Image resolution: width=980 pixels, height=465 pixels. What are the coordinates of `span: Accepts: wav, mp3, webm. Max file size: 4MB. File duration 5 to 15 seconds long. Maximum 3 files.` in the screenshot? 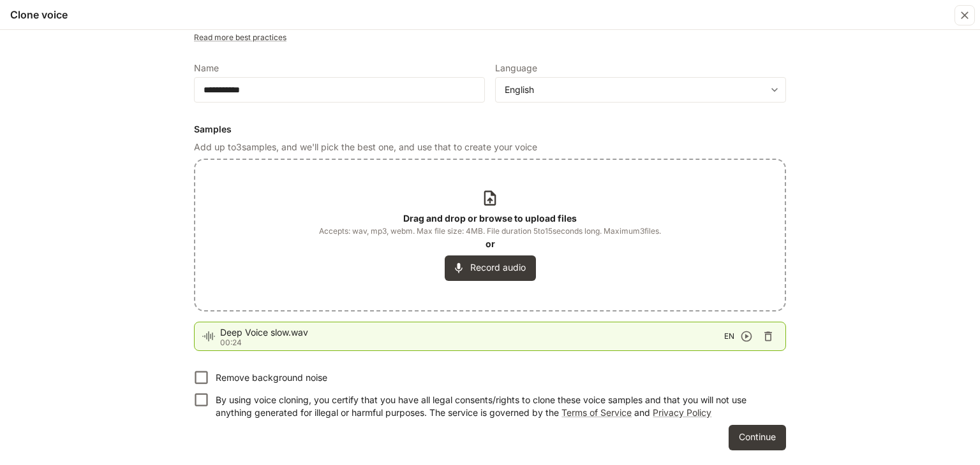 It's located at (490, 231).